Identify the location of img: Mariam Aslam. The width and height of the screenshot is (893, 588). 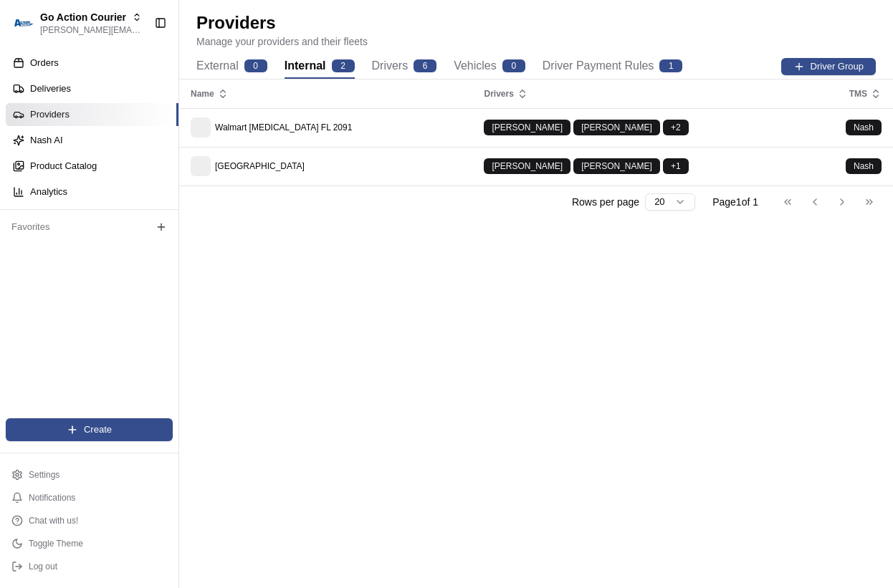
(26, 220).